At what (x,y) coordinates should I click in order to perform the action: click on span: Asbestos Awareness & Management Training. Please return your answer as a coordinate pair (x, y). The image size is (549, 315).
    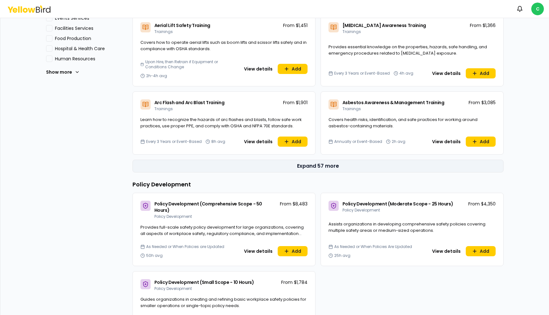
    Looking at the image, I should click on (393, 103).